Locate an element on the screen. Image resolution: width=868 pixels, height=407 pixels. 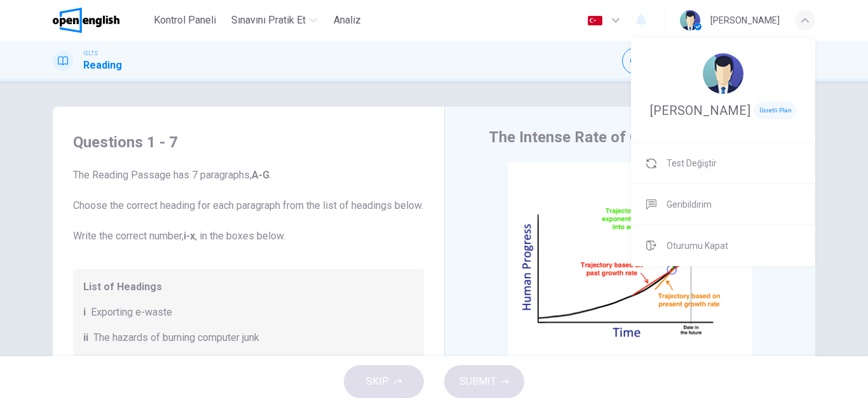
a: Test Değiştir is located at coordinates (723, 163).